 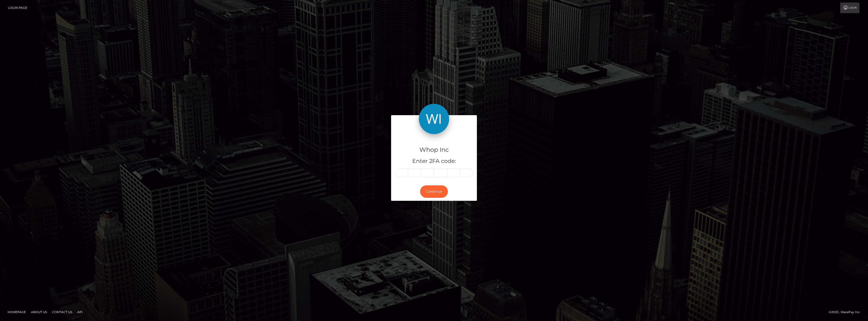 I want to click on a: Contact Us, so click(x=62, y=312).